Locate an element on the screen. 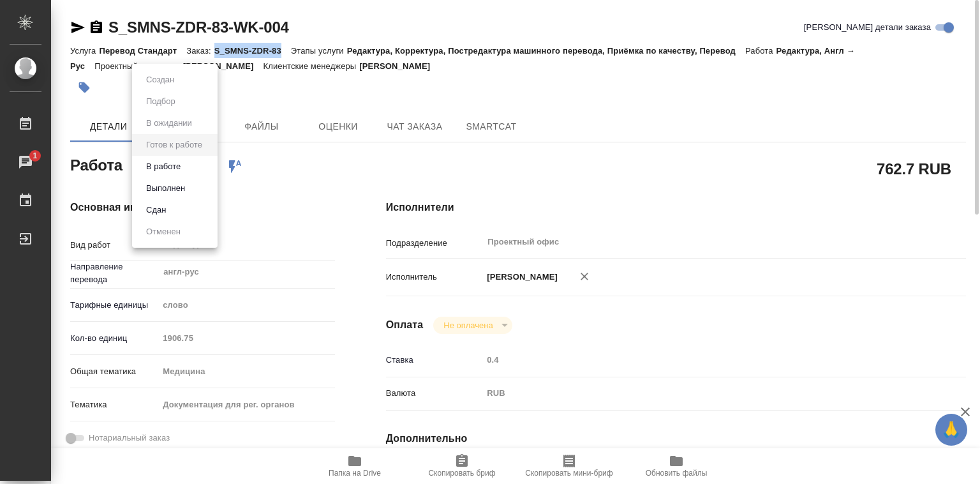 The image size is (980, 484). button: Создан is located at coordinates (160, 79).